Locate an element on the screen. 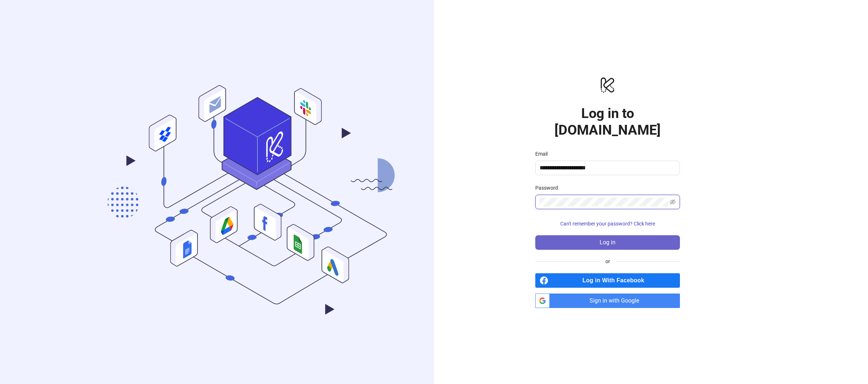  span: Log in With Facebook is located at coordinates (616, 281).